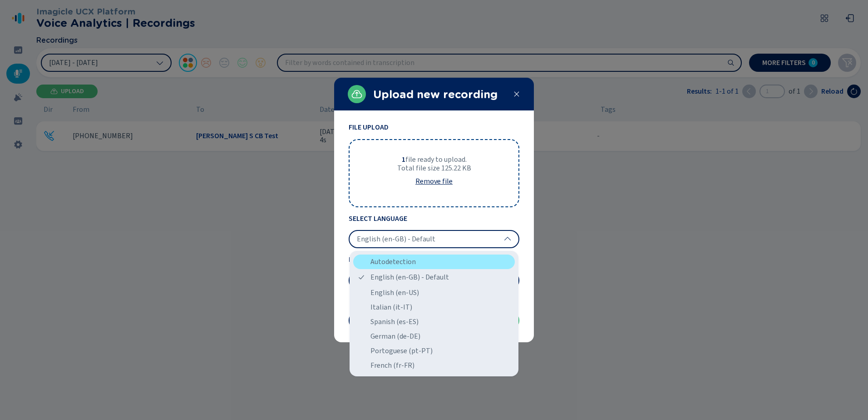  Describe the element at coordinates (434, 322) in the screenshot. I see `div: Spanish (es-ES)` at that location.